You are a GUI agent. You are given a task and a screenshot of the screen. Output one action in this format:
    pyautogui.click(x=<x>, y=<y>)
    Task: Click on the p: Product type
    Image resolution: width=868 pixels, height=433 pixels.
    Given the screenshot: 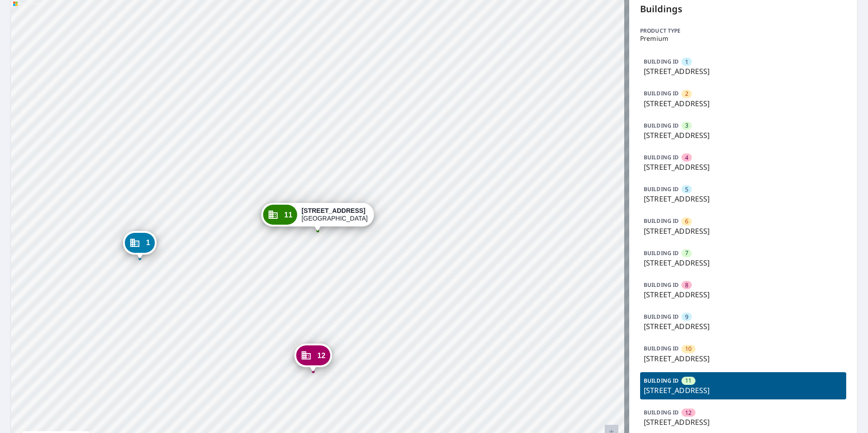 What is the action you would take?
    pyautogui.click(x=743, y=31)
    